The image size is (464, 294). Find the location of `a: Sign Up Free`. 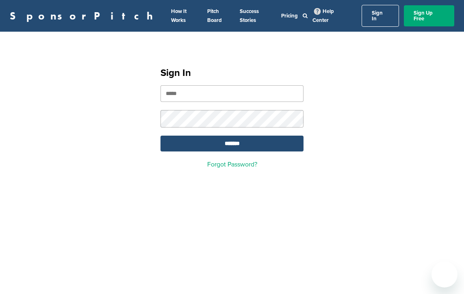

a: Sign Up Free is located at coordinates (429, 16).